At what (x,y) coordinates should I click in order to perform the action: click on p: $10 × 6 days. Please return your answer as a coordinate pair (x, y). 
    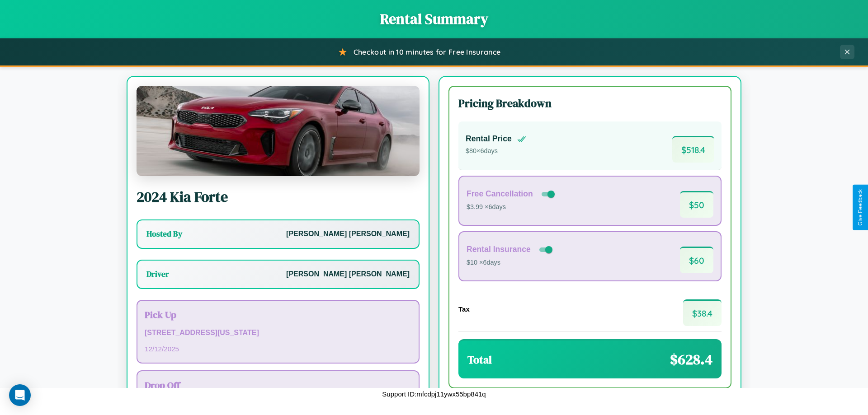
    Looking at the image, I should click on (511, 263).